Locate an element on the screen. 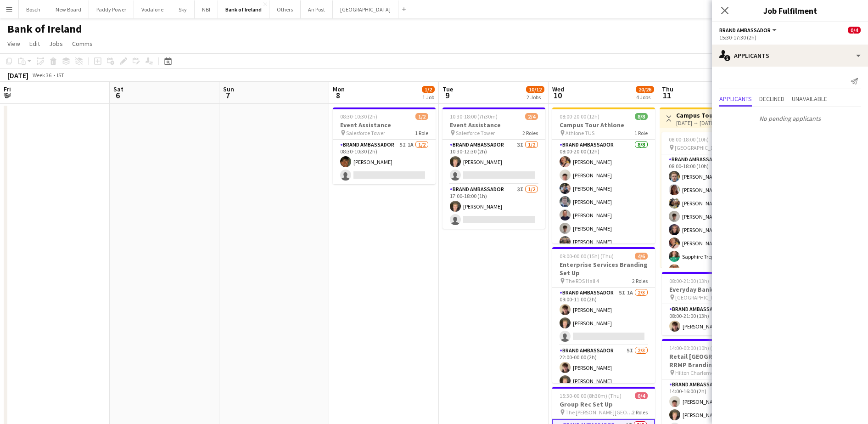 The image size is (868, 424). span: 08:00-18:00 (10h) is located at coordinates (689, 139).